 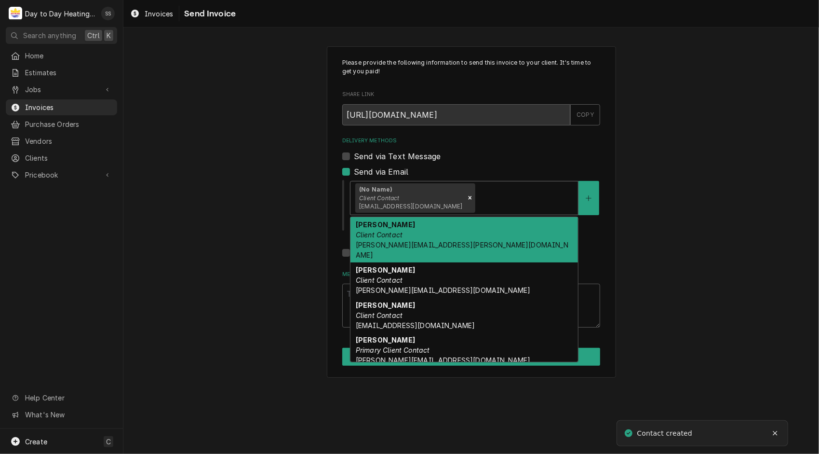 What do you see at coordinates (471, 193) in the screenshot?
I see `div: Invoice Send Form` at bounding box center [471, 193].